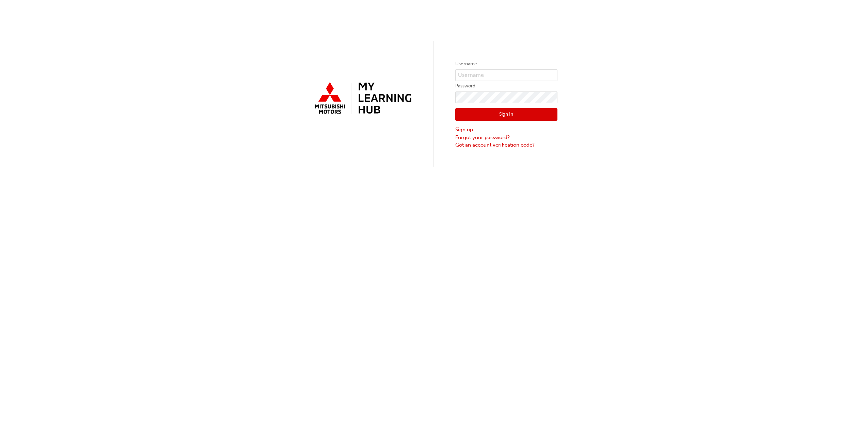  Describe the element at coordinates (506, 86) in the screenshot. I see `label: Password` at that location.